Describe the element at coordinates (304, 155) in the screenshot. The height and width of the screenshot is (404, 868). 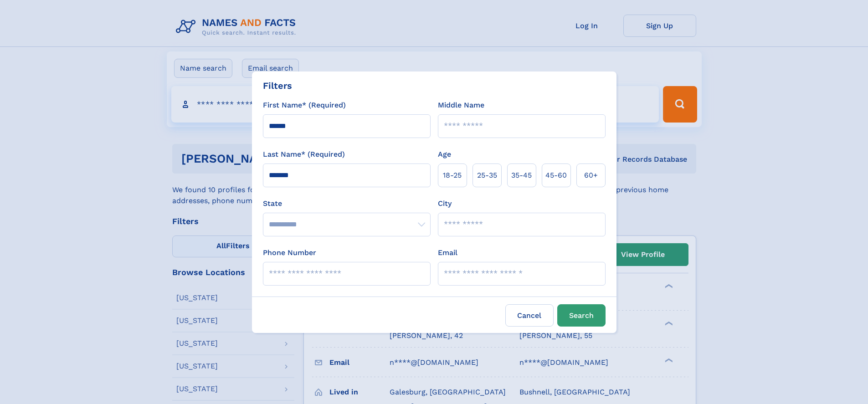
I see `label: Last Name* (Required)` at that location.